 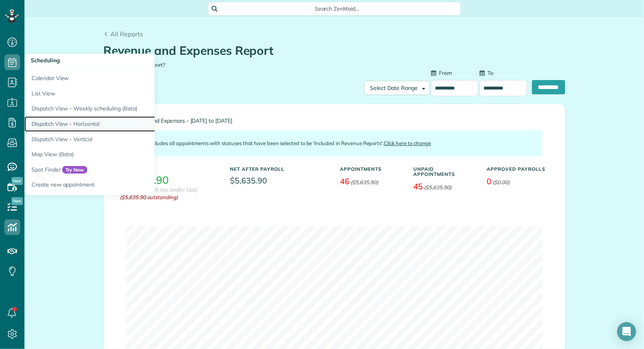 What do you see at coordinates (169, 197) in the screenshot?
I see `em: ($5,635.90 outstanding)` at bounding box center [169, 197].